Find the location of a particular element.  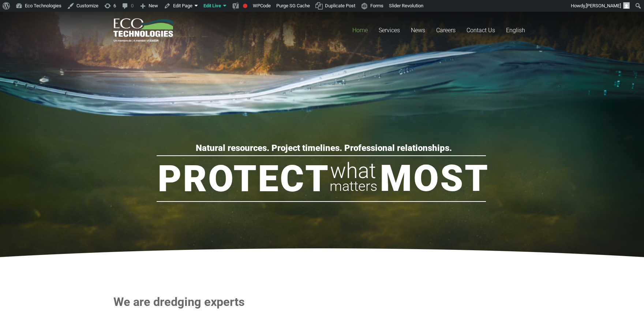

strong: We are dredging experts is located at coordinates (179, 301).